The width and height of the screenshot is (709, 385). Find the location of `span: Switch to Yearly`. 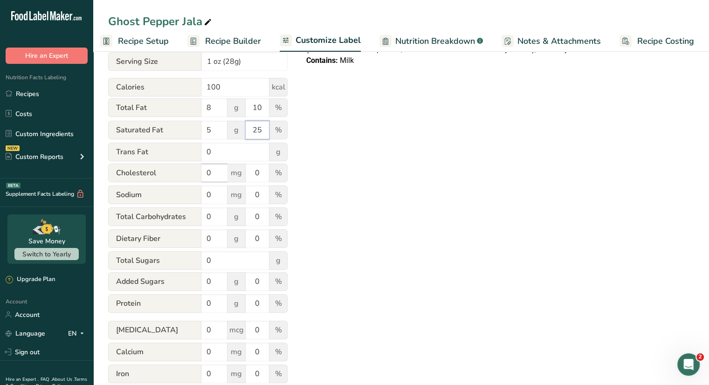

span: Switch to Yearly is located at coordinates (47, 254).